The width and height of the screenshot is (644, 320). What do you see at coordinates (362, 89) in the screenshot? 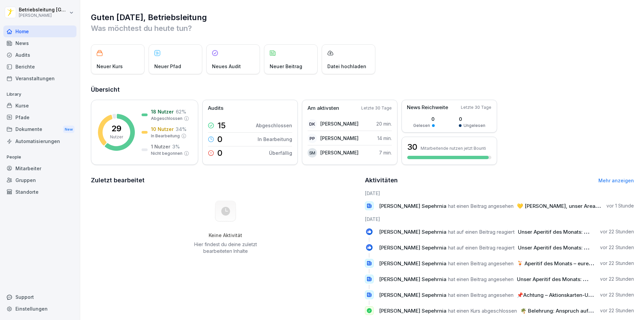
I see `h2: Übersicht` at bounding box center [362, 89].